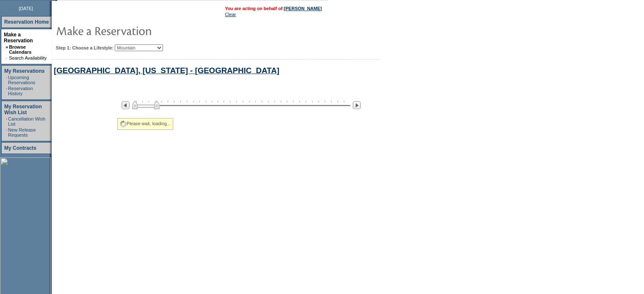 The image size is (644, 294). I want to click on img: spinner2.gif, so click(124, 124).